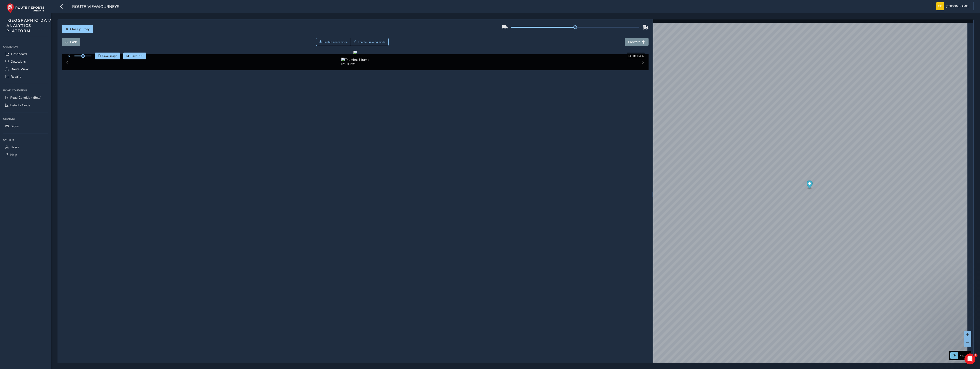 The width and height of the screenshot is (980, 369). I want to click on span: Defects Guide, so click(20, 105).